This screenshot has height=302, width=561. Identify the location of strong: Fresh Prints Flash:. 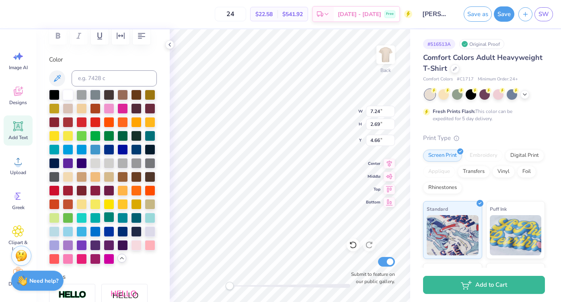
(454, 111).